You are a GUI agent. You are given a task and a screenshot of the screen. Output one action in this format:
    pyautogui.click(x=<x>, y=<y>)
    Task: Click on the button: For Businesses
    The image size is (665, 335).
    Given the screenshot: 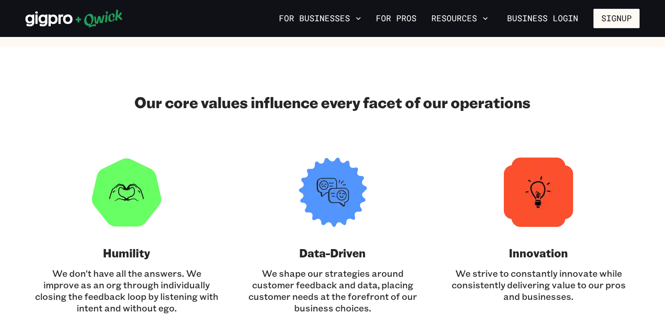 What is the action you would take?
    pyautogui.click(x=320, y=18)
    